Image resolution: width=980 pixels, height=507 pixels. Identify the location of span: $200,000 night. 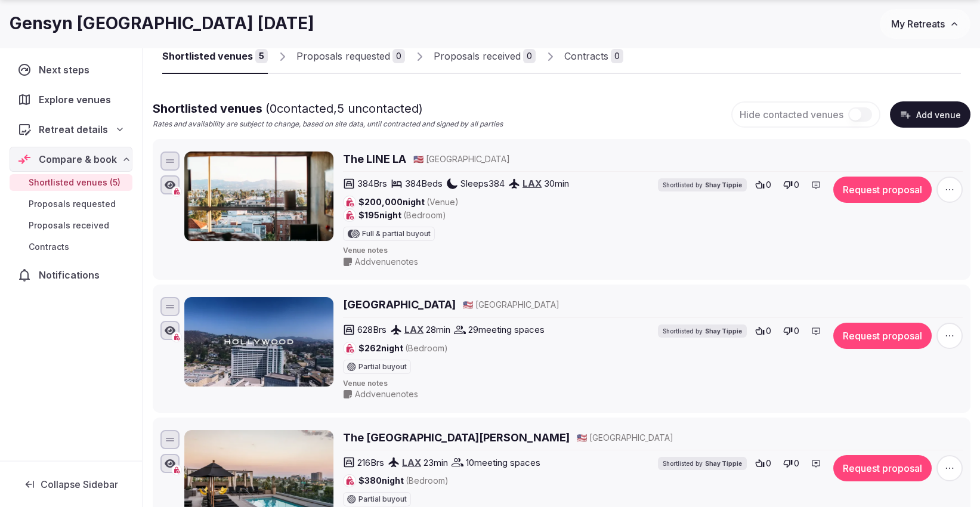
(409, 202).